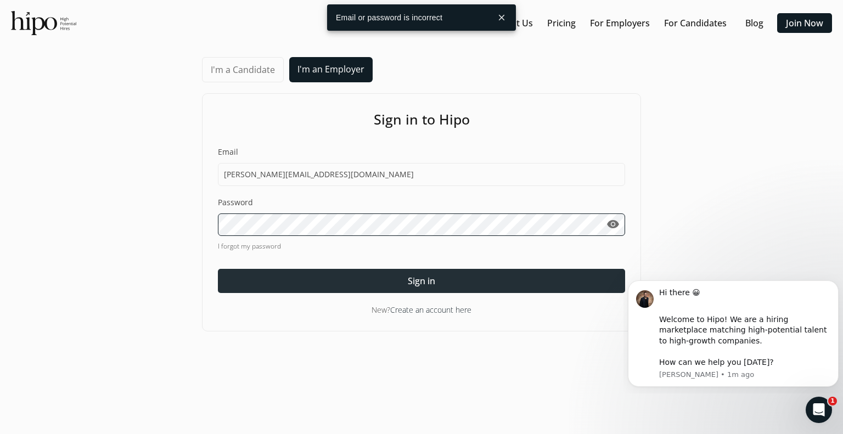 Image resolution: width=843 pixels, height=434 pixels. What do you see at coordinates (833, 401) in the screenshot?
I see `span: 1` at bounding box center [833, 401].